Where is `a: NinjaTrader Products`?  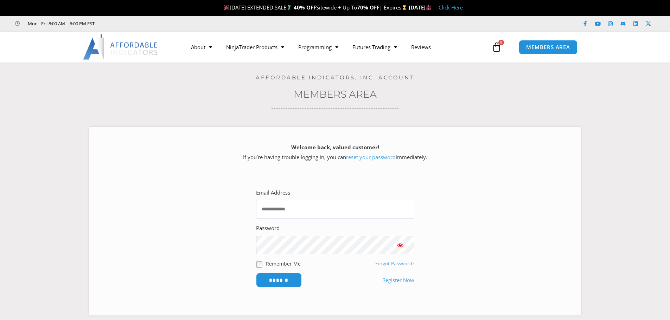
a: NinjaTrader Products is located at coordinates (255, 47).